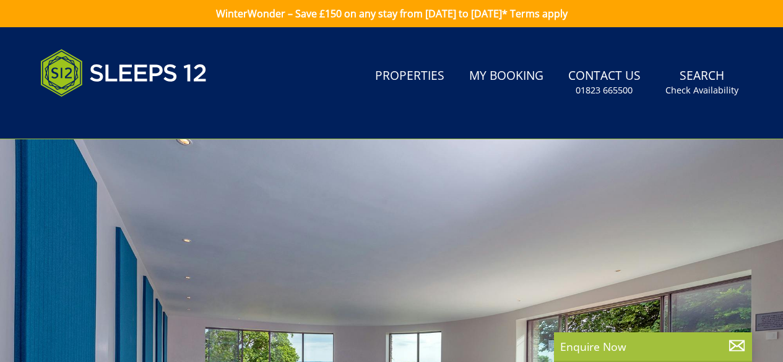 This screenshot has height=362, width=783. Describe the element at coordinates (124, 73) in the screenshot. I see `img: Sleeps 12` at that location.